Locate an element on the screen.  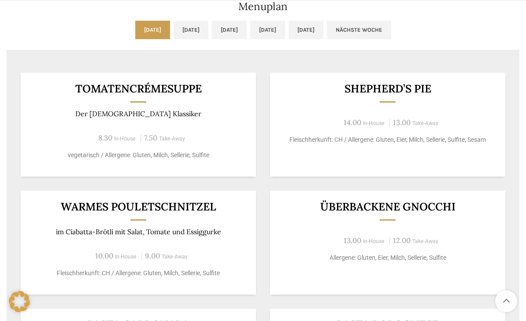
h3: Tomatencrémesuppe is located at coordinates (138, 89).